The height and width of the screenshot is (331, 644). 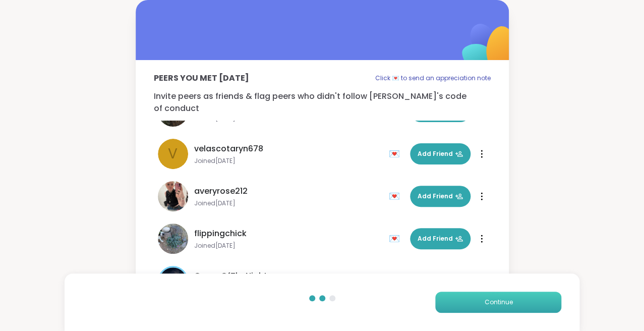 I want to click on span: v, so click(x=172, y=154).